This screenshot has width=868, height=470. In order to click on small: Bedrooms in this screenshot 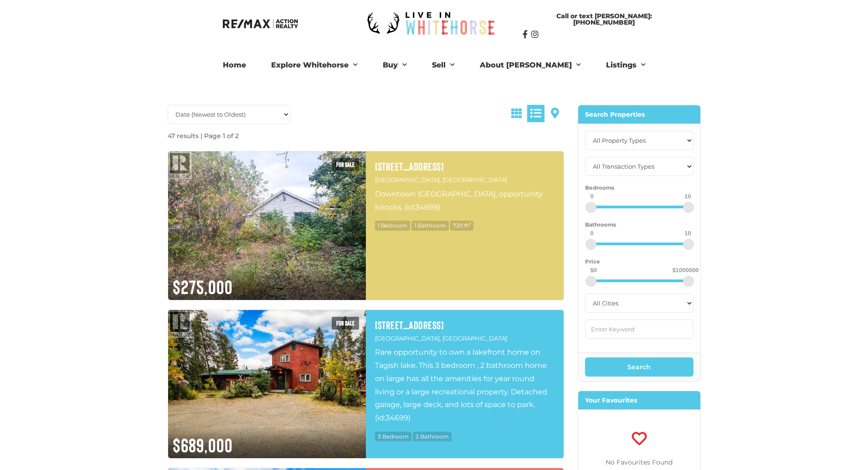, I will do `click(600, 187)`.